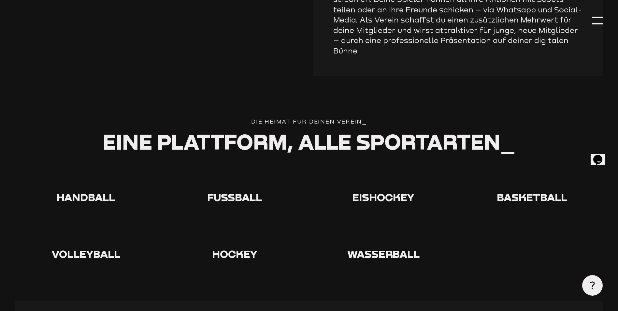 The image size is (618, 311). I want to click on span: Hockey, so click(235, 254).